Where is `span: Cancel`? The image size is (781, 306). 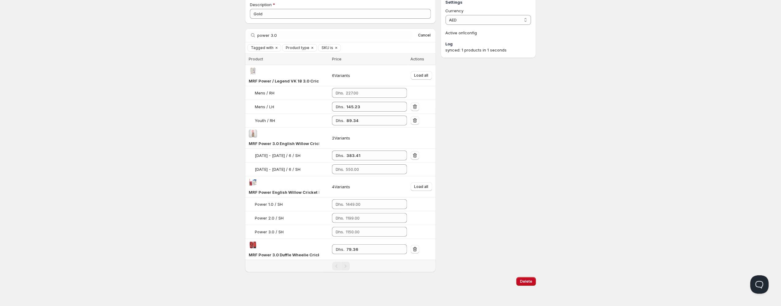
span: Cancel is located at coordinates (425, 35).